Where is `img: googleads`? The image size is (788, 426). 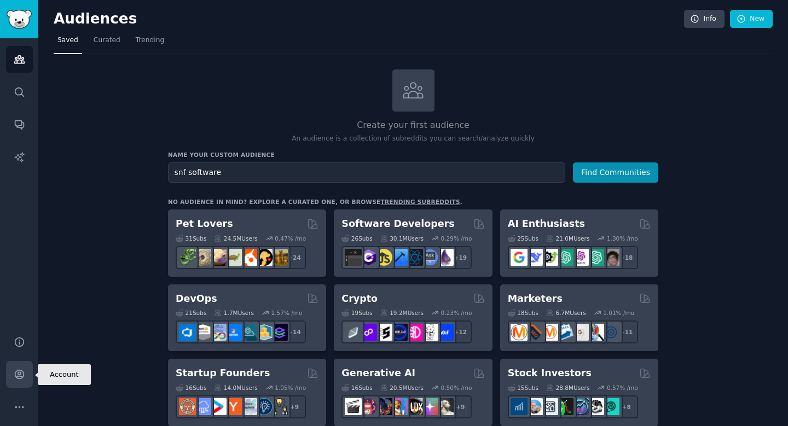
img: googleads is located at coordinates (580, 332).